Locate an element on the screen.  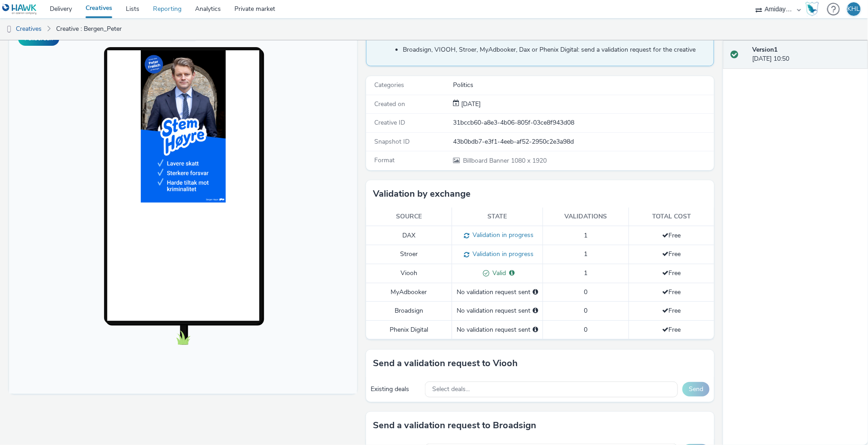
span: Valid is located at coordinates (498, 273).